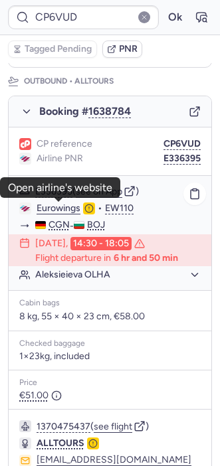 The height and width of the screenshot is (466, 220). I want to click on span: BOJ, so click(96, 225).